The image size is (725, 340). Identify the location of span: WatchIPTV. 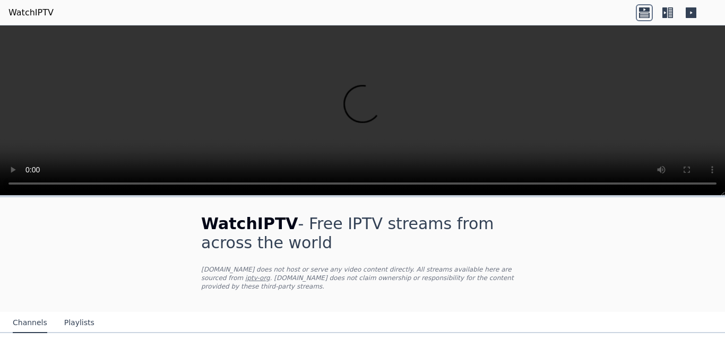
(249, 223).